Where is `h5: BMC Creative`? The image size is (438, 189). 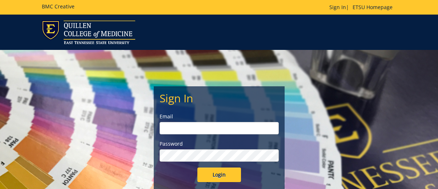 h5: BMC Creative is located at coordinates (58, 6).